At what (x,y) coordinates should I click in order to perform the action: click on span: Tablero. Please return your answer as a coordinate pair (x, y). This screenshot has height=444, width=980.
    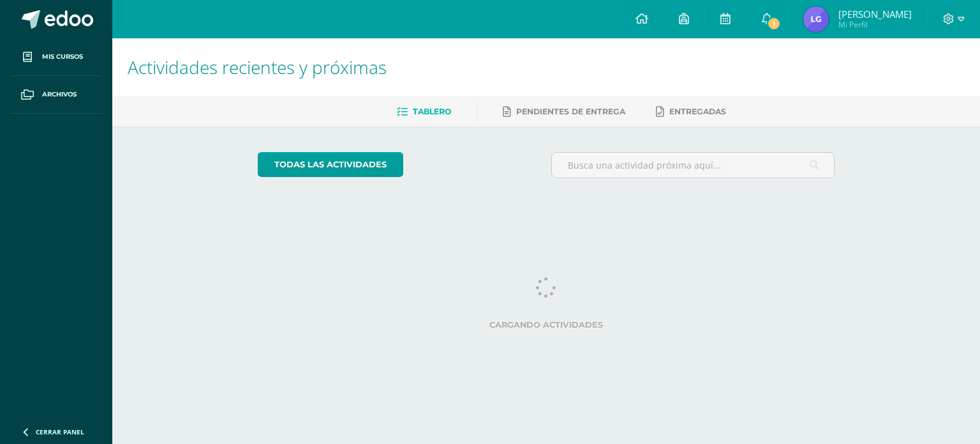
    Looking at the image, I should click on (432, 111).